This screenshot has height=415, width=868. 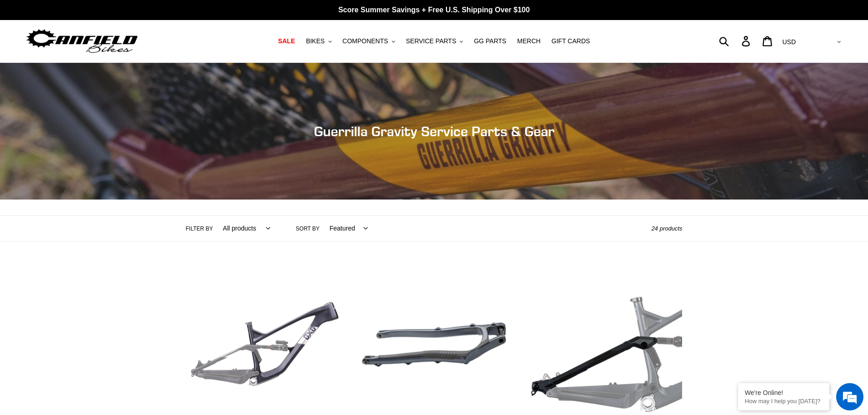 What do you see at coordinates (82, 41) in the screenshot?
I see `img: Canfield Bikes` at bounding box center [82, 41].